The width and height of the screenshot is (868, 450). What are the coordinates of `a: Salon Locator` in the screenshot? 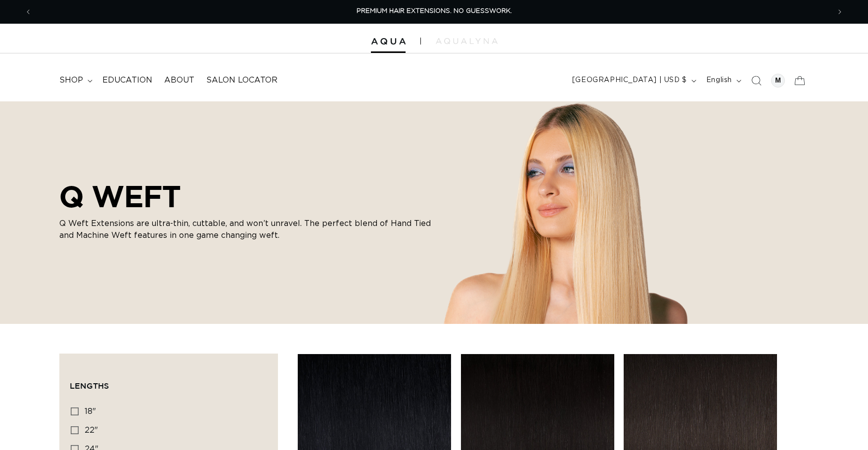 It's located at (242, 80).